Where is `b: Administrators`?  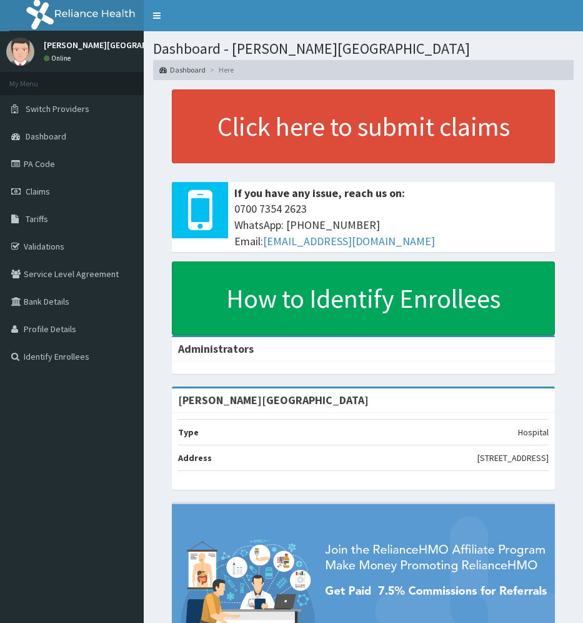 b: Administrators is located at coordinates (216, 348).